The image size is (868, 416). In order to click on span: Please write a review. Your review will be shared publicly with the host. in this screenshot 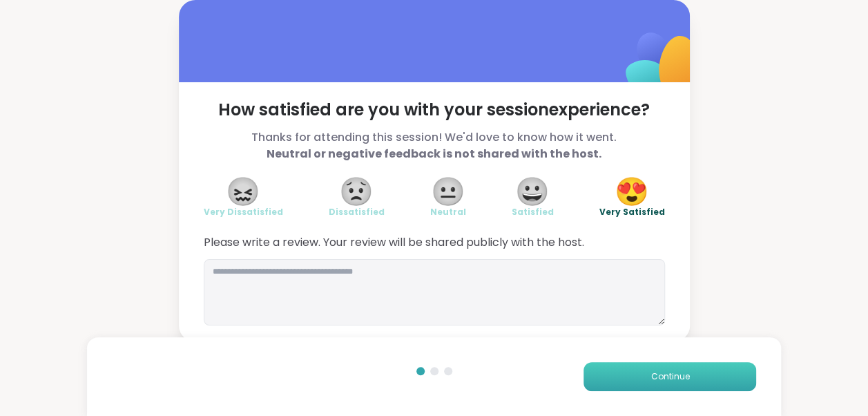, I will do `click(434, 242)`.